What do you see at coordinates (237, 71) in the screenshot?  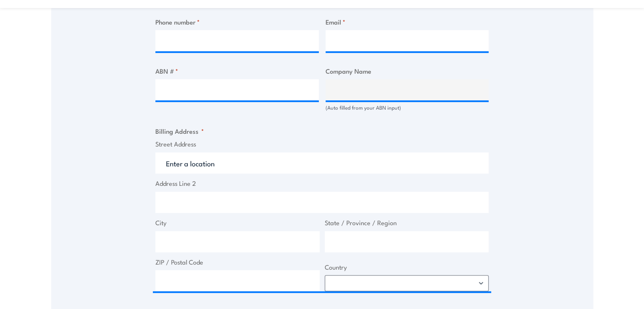 I see `label: ABN #` at bounding box center [237, 71].